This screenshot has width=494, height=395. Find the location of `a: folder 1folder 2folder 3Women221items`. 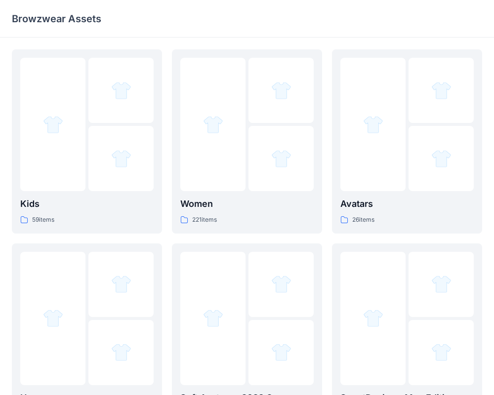

a: folder 1folder 2folder 3Women221items is located at coordinates (247, 141).